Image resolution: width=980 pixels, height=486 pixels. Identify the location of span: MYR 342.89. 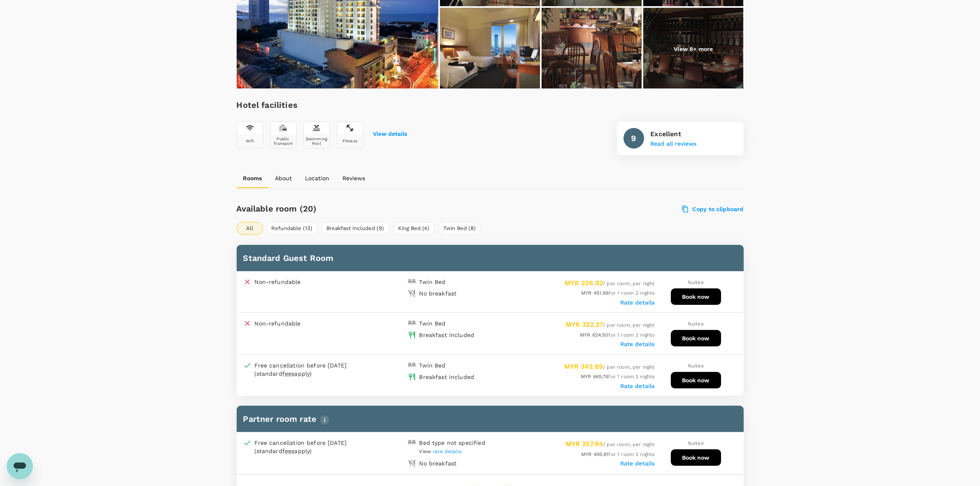
(583, 367).